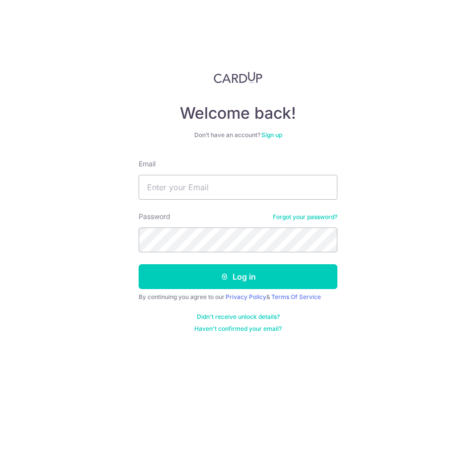  Describe the element at coordinates (238, 298) in the screenshot. I see `div: By continuing you agree to our &` at that location.